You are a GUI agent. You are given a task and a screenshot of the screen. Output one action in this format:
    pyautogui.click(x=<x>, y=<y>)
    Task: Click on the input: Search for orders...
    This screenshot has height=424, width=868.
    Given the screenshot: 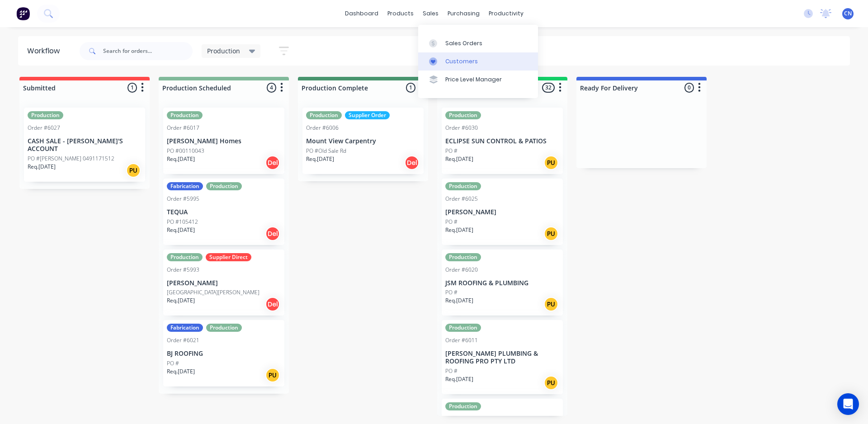 What is the action you would take?
    pyautogui.click(x=148, y=51)
    